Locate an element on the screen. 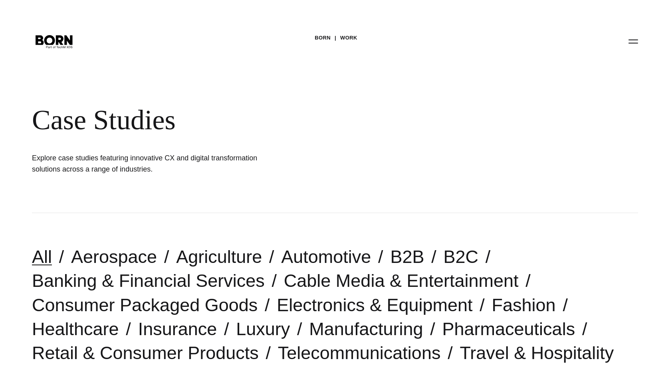 This screenshot has height=389, width=670. a: Travel & Hospitality is located at coordinates (536, 353).